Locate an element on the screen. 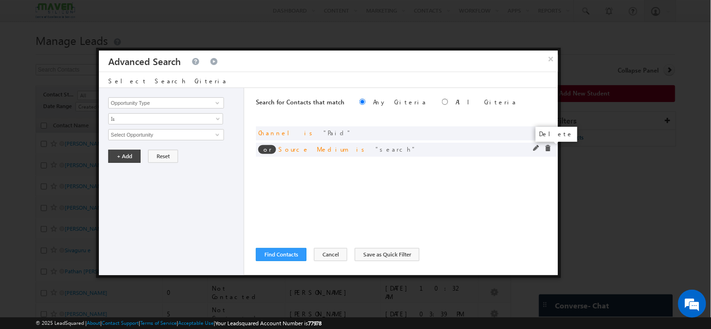  span: © 2025 LeadSquared | | | | | is located at coordinates (179, 323).